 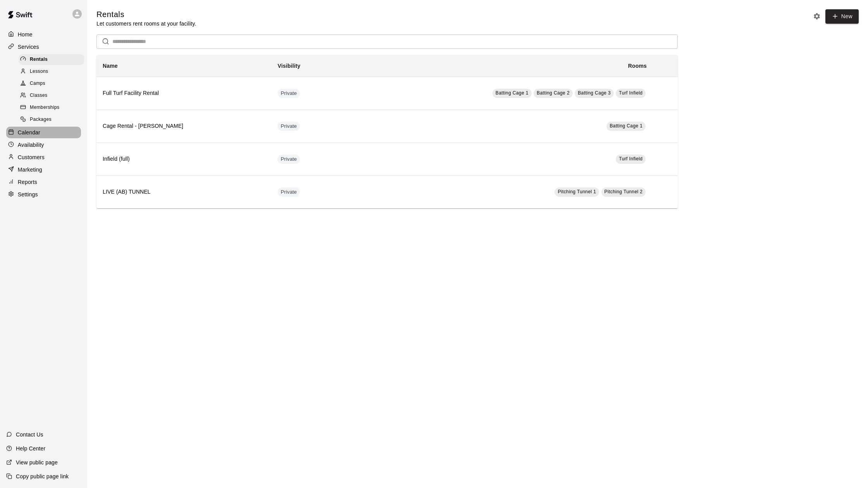 What do you see at coordinates (38, 83) in the screenshot?
I see `span: Camps` at bounding box center [38, 83].